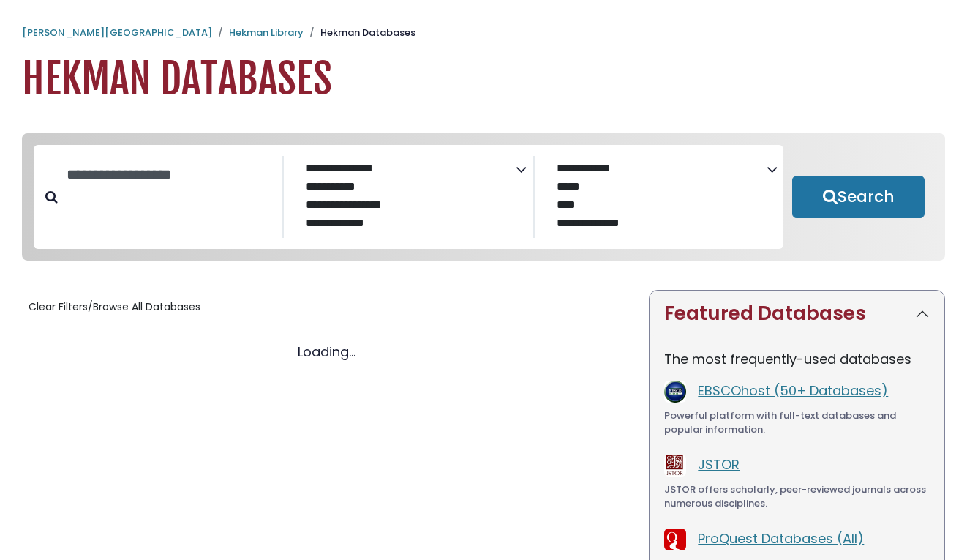  I want to click on div: Powerful platform with full-text databases and popular information., so click(797, 422).